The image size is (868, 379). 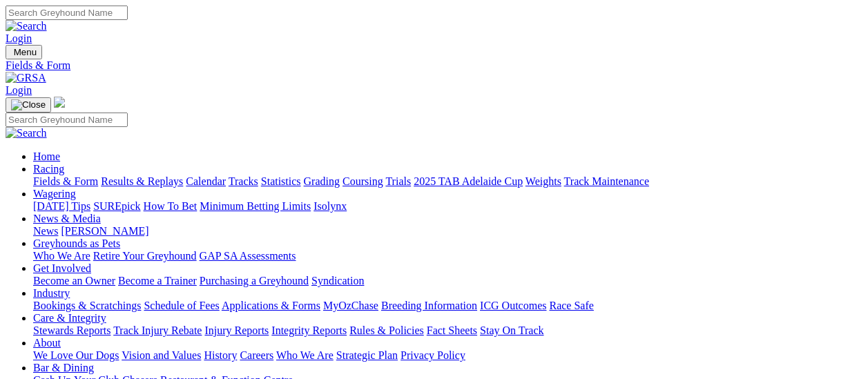 What do you see at coordinates (448, 206) in the screenshot?
I see `div: Wagering` at bounding box center [448, 206].